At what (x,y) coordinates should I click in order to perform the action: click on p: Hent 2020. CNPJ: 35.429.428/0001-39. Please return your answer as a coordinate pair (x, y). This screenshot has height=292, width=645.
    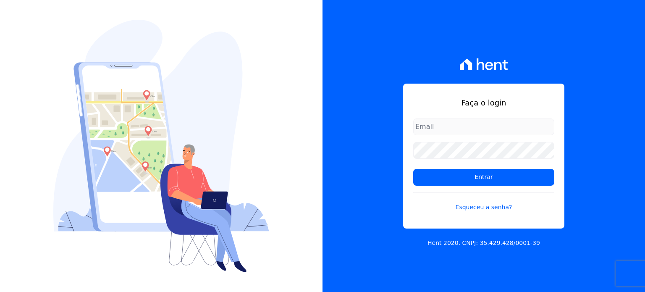
    Looking at the image, I should click on (484, 243).